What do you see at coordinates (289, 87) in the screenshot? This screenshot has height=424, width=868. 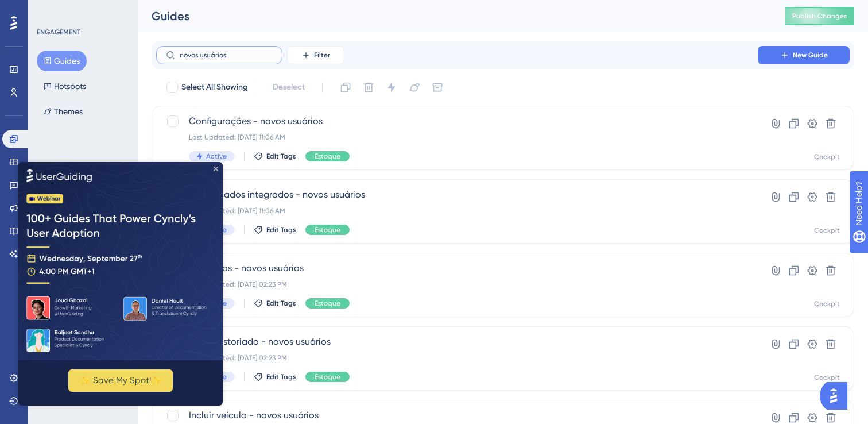 I see `span: Deselect` at bounding box center [289, 87].